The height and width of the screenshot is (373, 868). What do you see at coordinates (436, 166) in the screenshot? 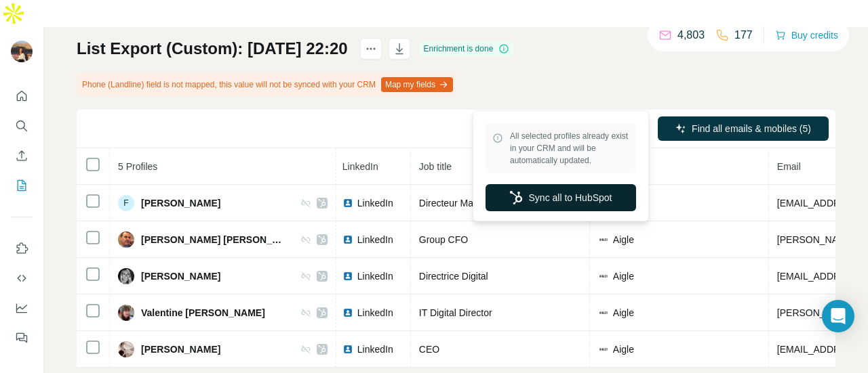
I see `span: Job title` at bounding box center [436, 166].